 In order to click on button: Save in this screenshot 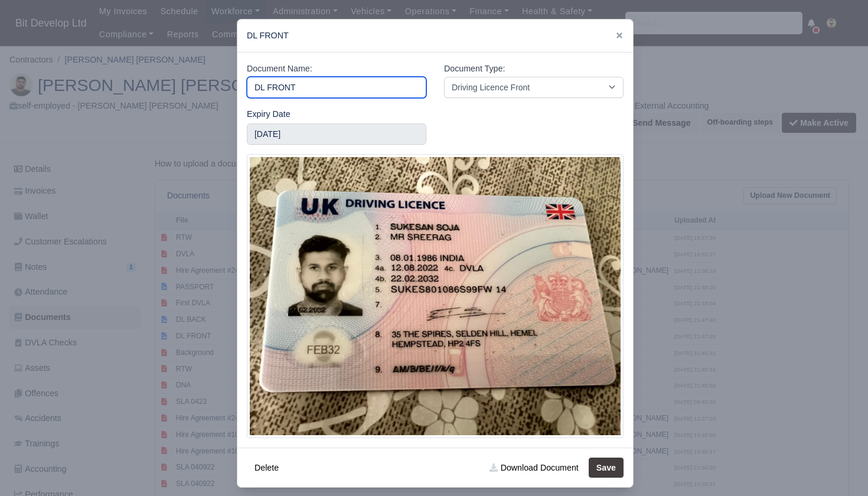, I will do `click(606, 468)`.